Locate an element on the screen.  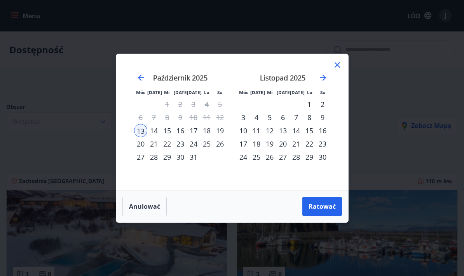
td: Choose mánudagur, 17. nóvember 2025 as your check-out date. It’s available. is located at coordinates (243, 144).